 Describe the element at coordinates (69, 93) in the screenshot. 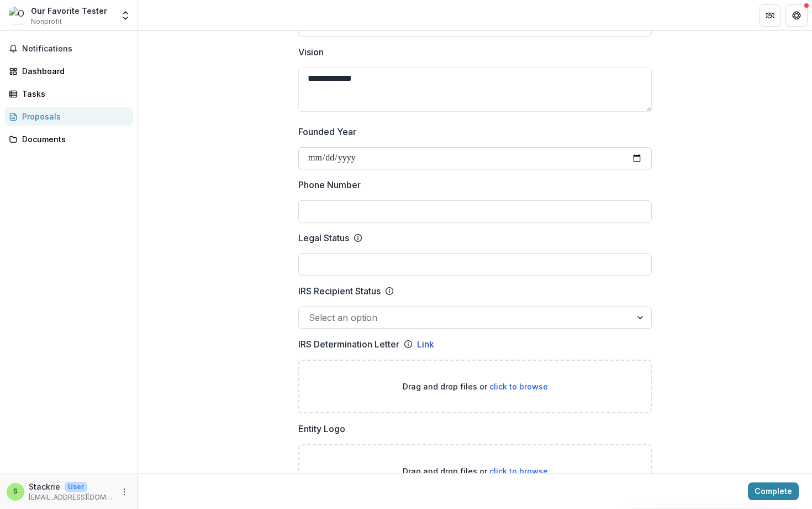

I see `a: Tasks` at that location.